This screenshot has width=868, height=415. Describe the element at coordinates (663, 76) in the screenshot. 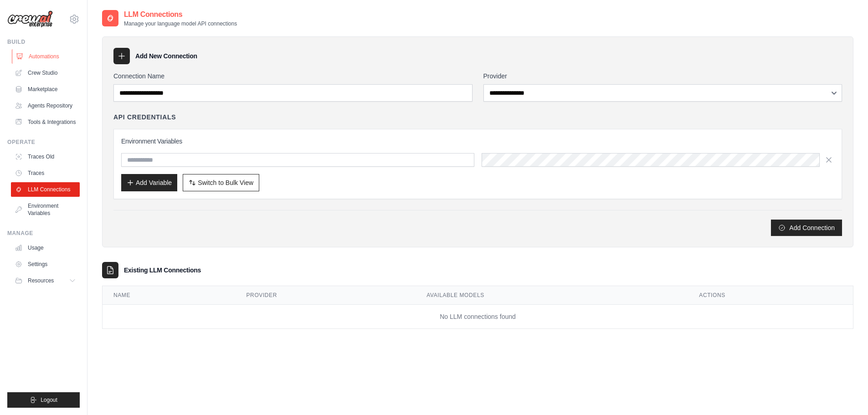

I see `label: Provider` at that location.